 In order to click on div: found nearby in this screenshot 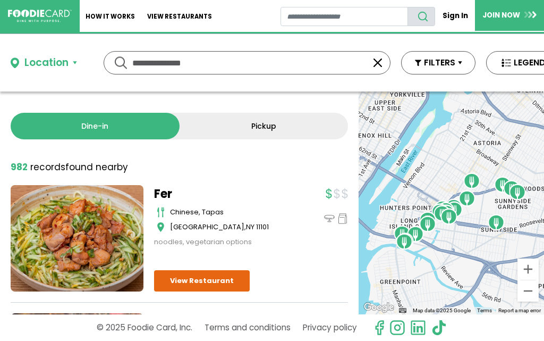, I will do `click(69, 167)`.